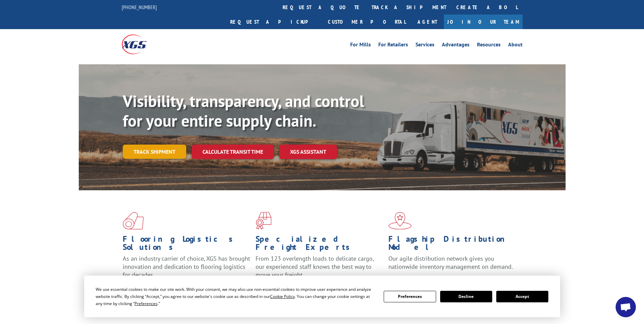 The height and width of the screenshot is (324, 644). I want to click on b: Visibility, transparency, and control for your entire supply chain., so click(243, 110).